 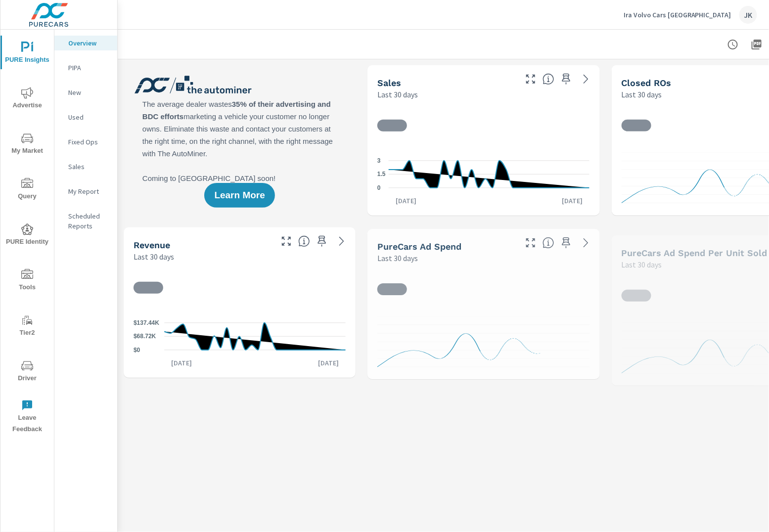 I want to click on text: 0, so click(x=379, y=187).